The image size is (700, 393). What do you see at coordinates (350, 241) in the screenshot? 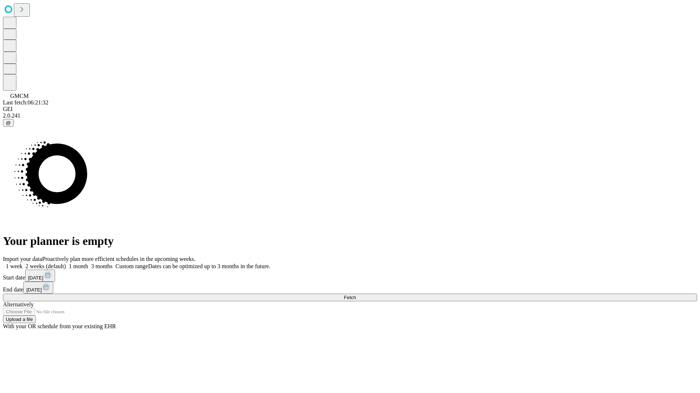
I see `h1: Your planner is empty` at bounding box center [350, 241].